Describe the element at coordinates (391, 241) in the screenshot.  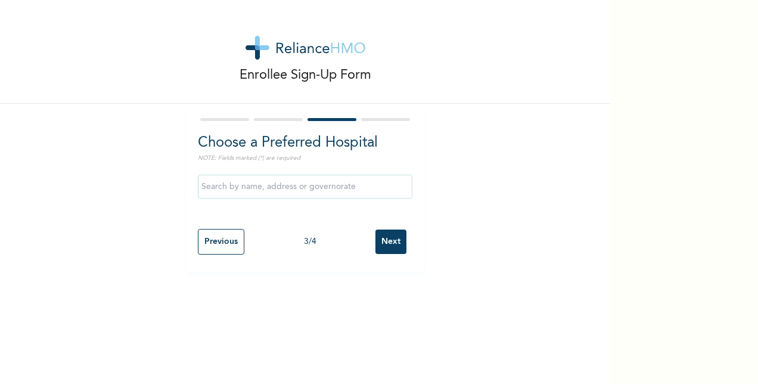
I see `input: Next` at that location.